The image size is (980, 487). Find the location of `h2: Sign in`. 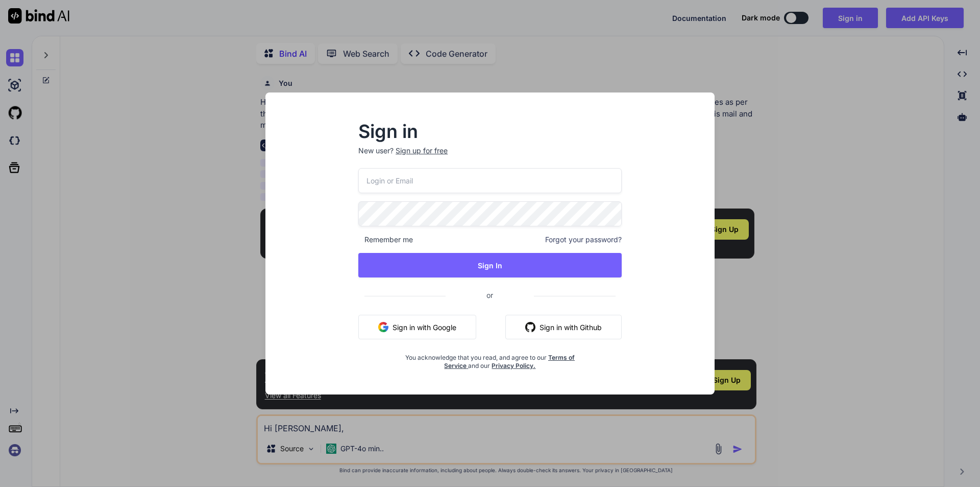

h2: Sign in is located at coordinates (490, 131).